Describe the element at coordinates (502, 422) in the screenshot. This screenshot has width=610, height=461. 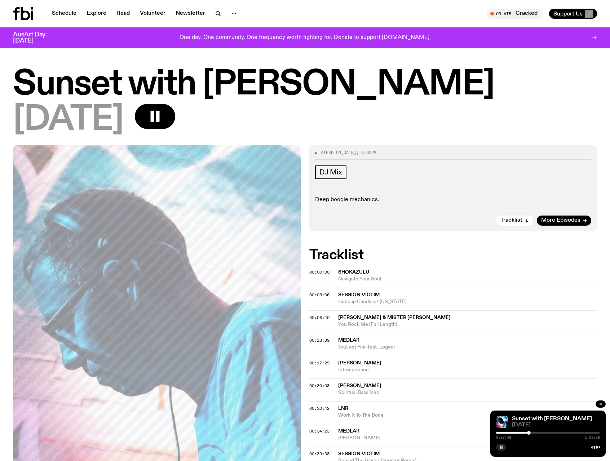
I see `a: Simon Caldwell stands side on, looking downwards. He has headphones on. Behind him is a brightly ...` at that location.